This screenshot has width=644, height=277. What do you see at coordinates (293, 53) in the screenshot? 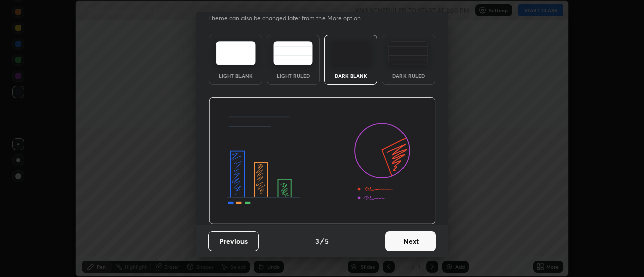
I see `img: lightRuledTheme.5fabf969.svg` at bounding box center [293, 53].